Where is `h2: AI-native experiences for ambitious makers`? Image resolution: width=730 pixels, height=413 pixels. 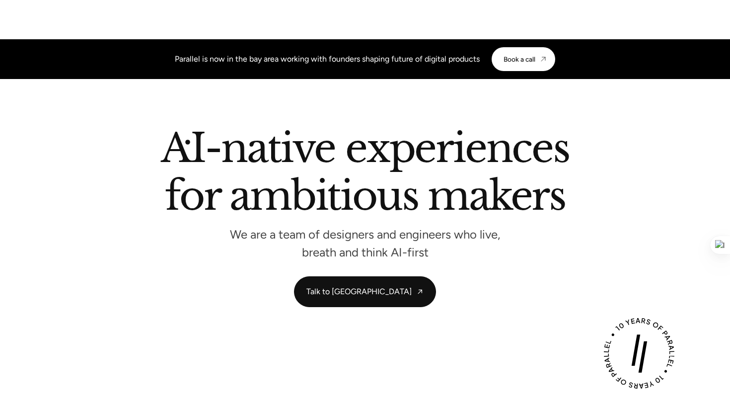 h2: AI-native experiences for ambitious makers is located at coordinates (365, 174).